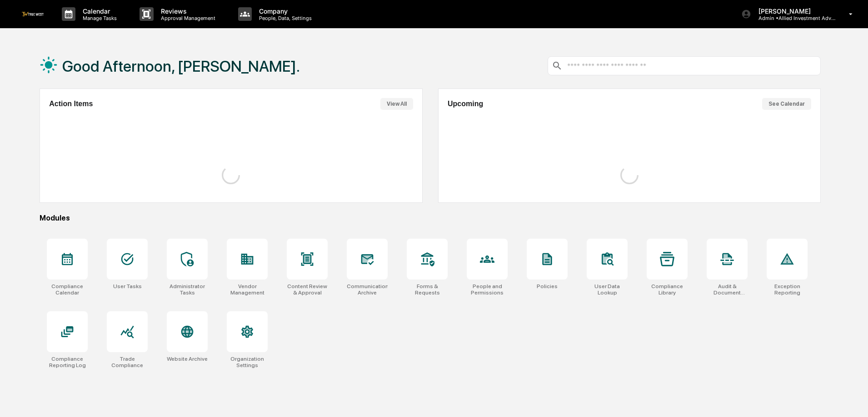 This screenshot has height=417, width=868. Describe the element at coordinates (33, 13) in the screenshot. I see `img: logo` at that location.